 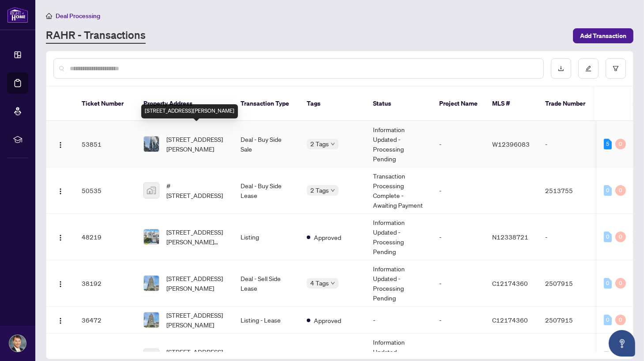 I want to click on button: Add Transaction, so click(x=603, y=36).